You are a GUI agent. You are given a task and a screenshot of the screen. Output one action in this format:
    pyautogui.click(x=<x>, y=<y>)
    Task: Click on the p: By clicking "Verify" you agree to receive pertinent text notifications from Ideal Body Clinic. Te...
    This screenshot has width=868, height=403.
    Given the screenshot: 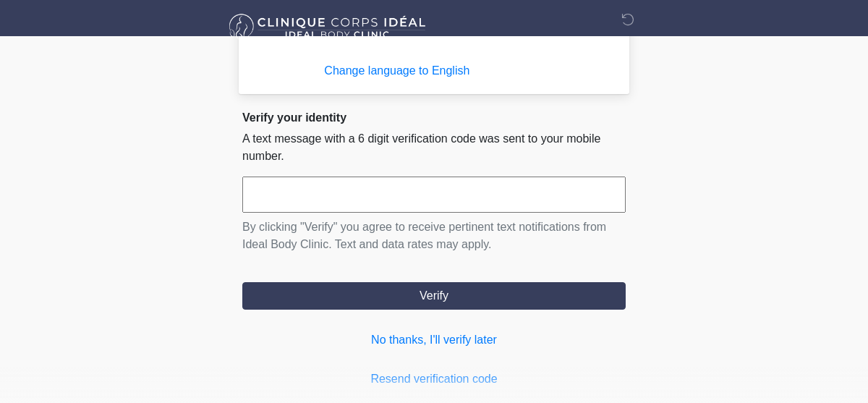 What is the action you would take?
    pyautogui.click(x=434, y=236)
    